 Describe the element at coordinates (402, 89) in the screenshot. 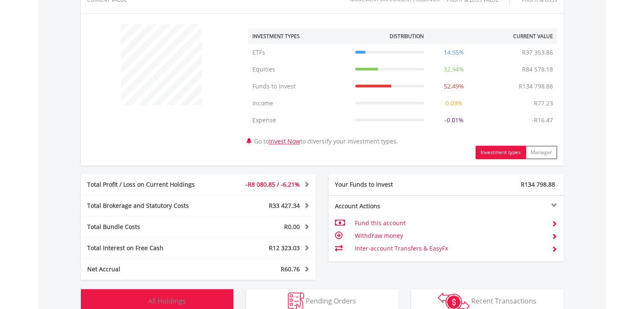

I see `div: Go to to diversify your investment types.` at that location.